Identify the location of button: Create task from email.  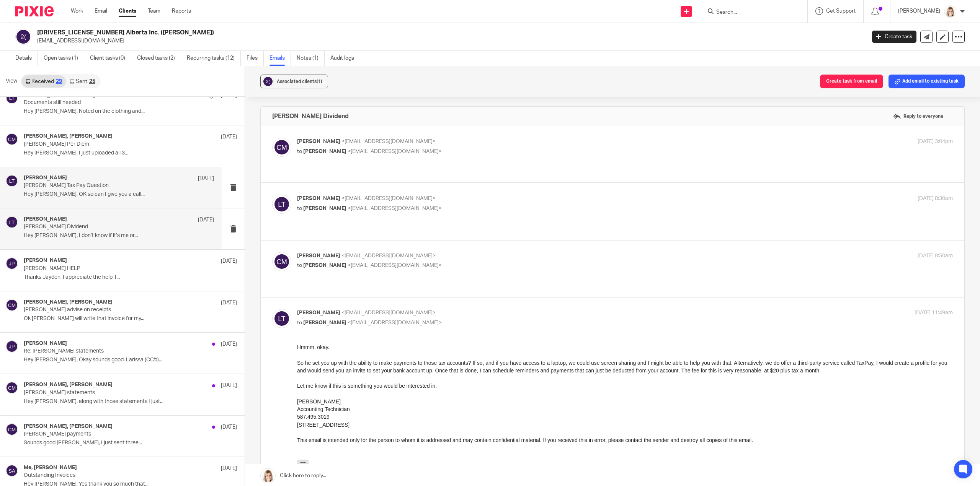
(851, 81).